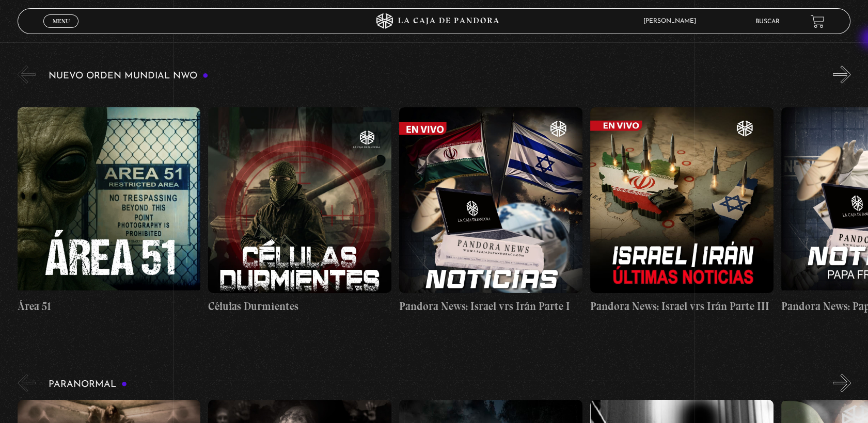  I want to click on span: Cerrar, so click(61, 30).